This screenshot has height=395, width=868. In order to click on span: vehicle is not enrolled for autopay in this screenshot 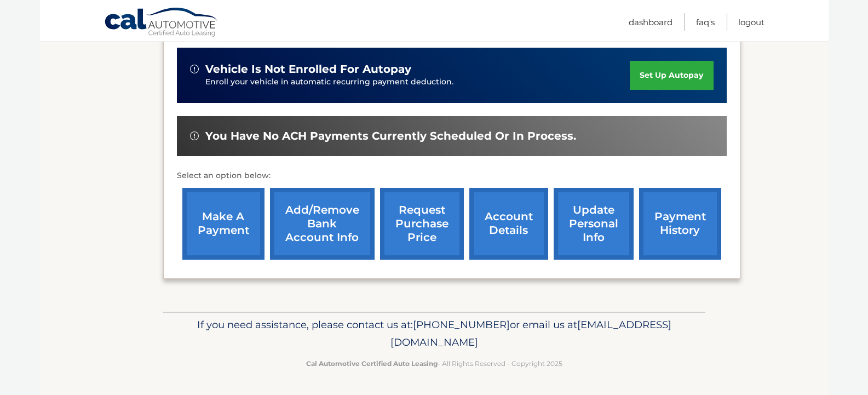, I will do `click(308, 69)`.